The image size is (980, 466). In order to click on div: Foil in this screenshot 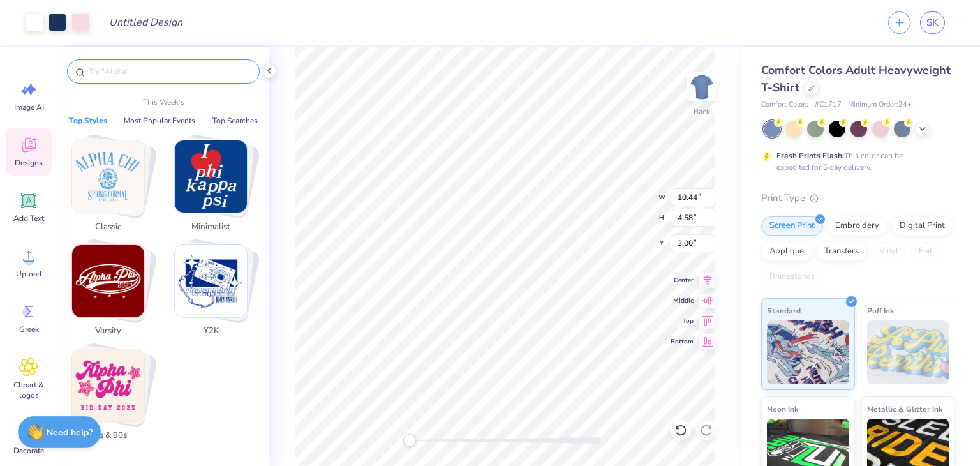, I will do `click(925, 252)`.